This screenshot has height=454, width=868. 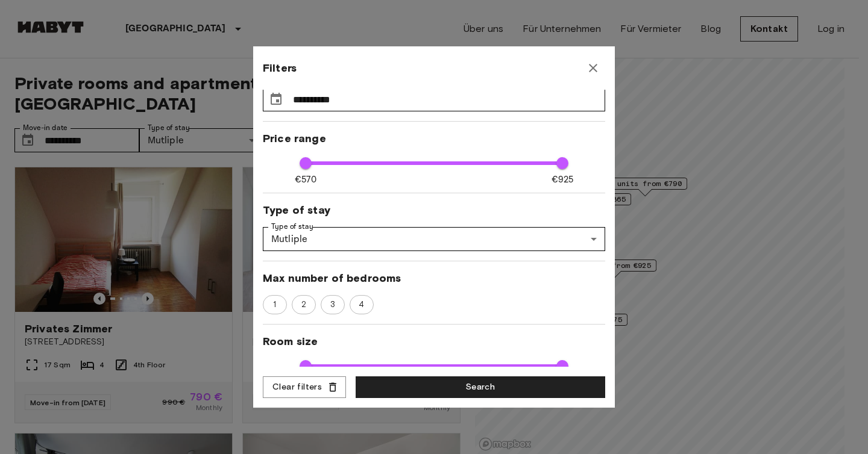 I want to click on span: 1, so click(x=274, y=305).